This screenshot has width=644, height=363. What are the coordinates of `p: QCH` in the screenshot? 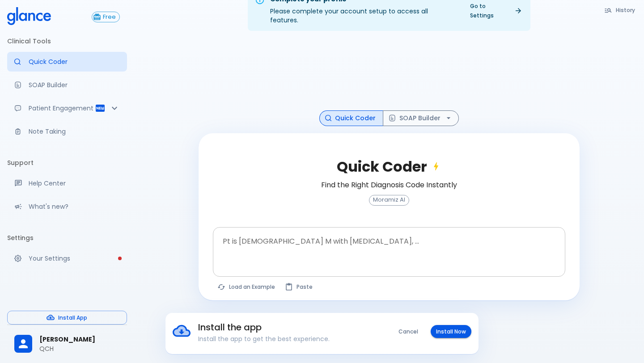 It's located at (80, 349).